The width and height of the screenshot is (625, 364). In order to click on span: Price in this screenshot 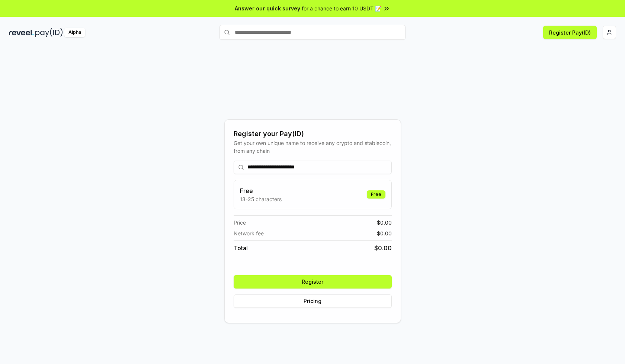, I will do `click(240, 223)`.